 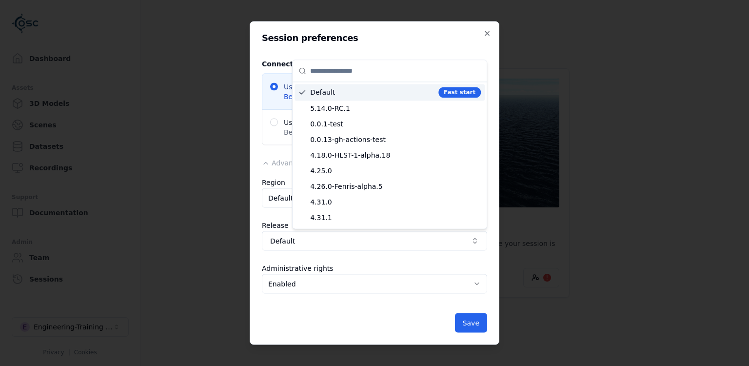 What do you see at coordinates (396, 218) in the screenshot?
I see `span: 4.31.1` at bounding box center [396, 218].